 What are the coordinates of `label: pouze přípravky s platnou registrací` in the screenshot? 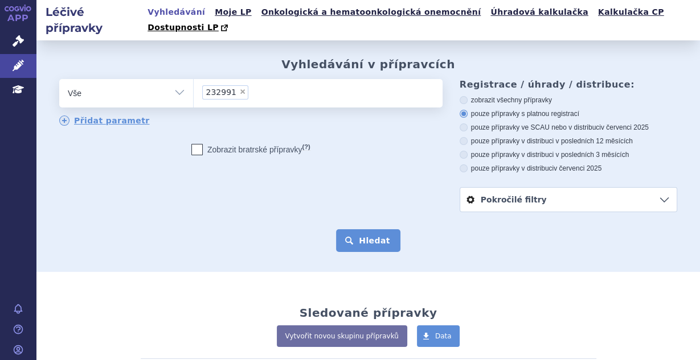 It's located at (568, 114).